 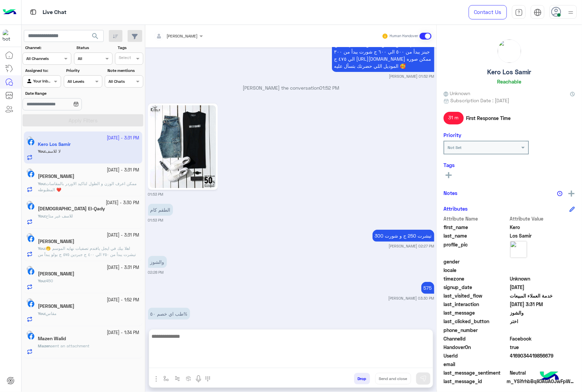 I want to click on img: make a call, so click(x=208, y=379).